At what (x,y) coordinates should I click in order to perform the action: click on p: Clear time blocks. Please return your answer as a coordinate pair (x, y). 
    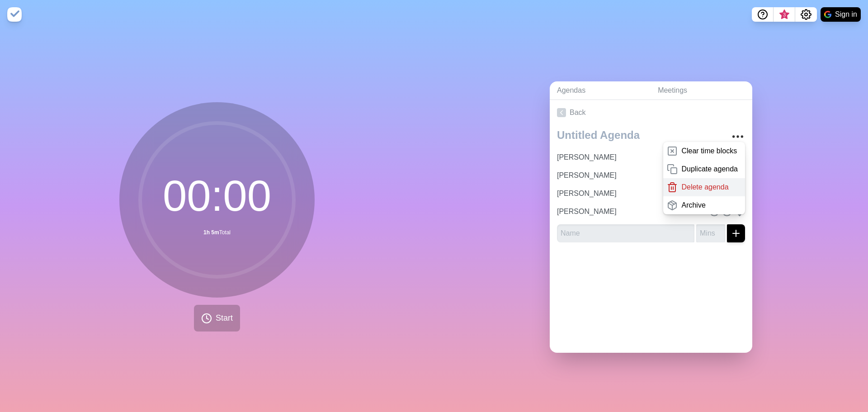
    Looking at the image, I should click on (709, 151).